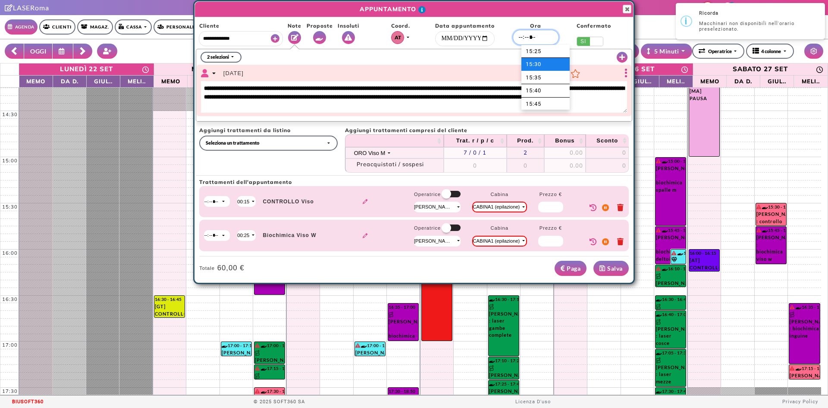 This screenshot has height=408, width=828. What do you see at coordinates (36, 81) in the screenshot?
I see `span: Memo` at bounding box center [36, 81].